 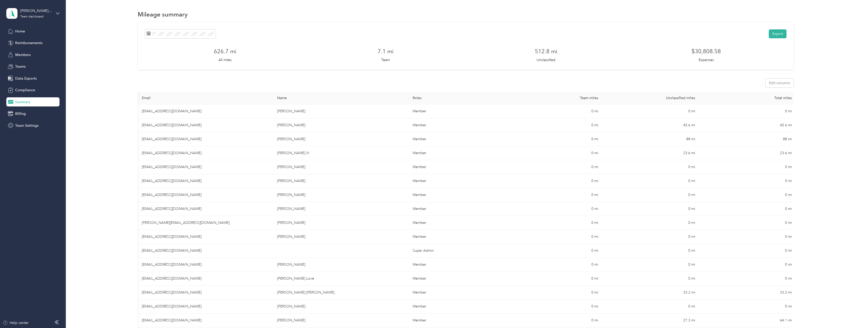 What do you see at coordinates (341, 139) in the screenshot?
I see `td: Stephen R. Hutto` at bounding box center [341, 139].